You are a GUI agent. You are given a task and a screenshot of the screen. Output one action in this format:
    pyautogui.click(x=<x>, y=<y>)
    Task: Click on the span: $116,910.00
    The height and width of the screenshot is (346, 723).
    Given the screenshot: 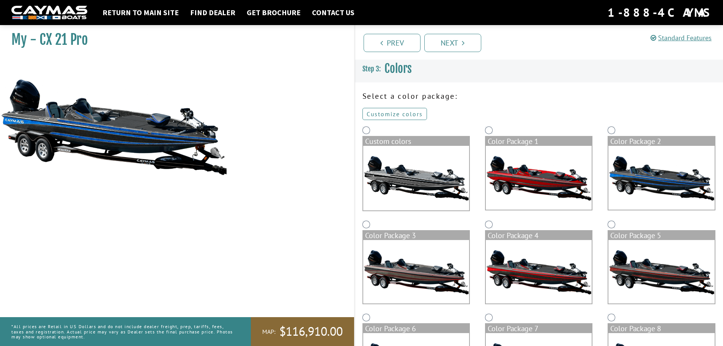 What is the action you would take?
    pyautogui.click(x=311, y=331)
    